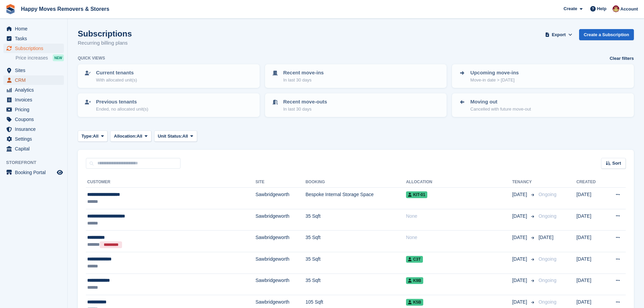 Image resolution: width=644 pixels, height=308 pixels. What do you see at coordinates (104, 43) in the screenshot?
I see `p: Recurring billing plans` at bounding box center [104, 43].